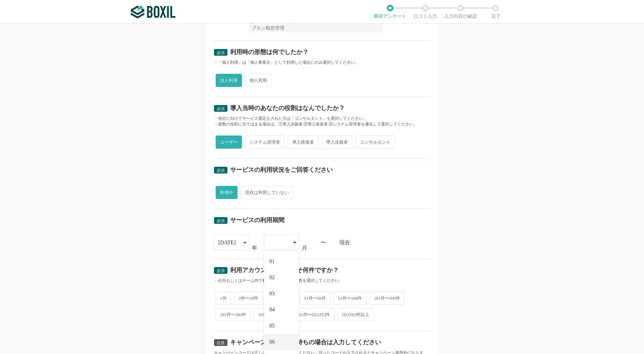 The width and height of the screenshot is (644, 354). Describe the element at coordinates (322, 63) in the screenshot. I see `div: ・「個人利用」は「個人事業主」として利用した場合にのみ選択してください。` at that location.